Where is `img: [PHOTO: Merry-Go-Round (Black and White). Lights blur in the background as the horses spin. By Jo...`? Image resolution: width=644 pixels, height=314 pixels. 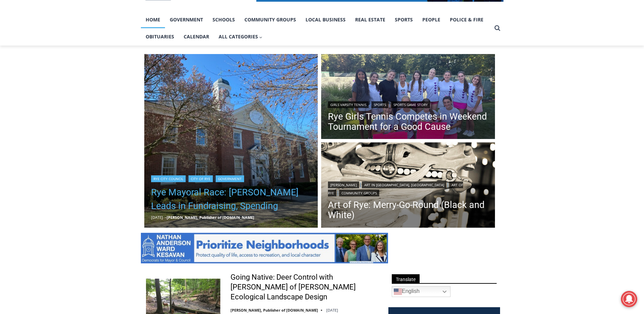
img: [PHOTO: Merry-Go-Round (Black and White). Lights blur in the background as the horses spin. By Jo... is located at coordinates (408, 186).